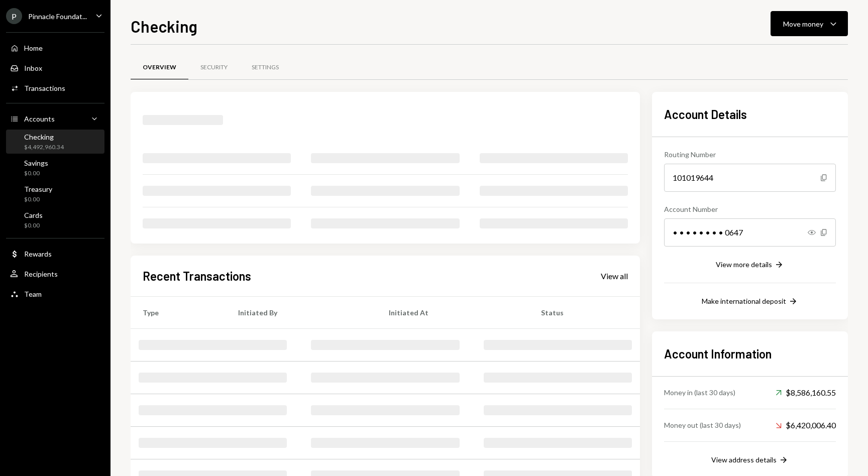 The width and height of the screenshot is (868, 476). What do you see at coordinates (809, 23) in the screenshot?
I see `button: Move money` at bounding box center [809, 23].